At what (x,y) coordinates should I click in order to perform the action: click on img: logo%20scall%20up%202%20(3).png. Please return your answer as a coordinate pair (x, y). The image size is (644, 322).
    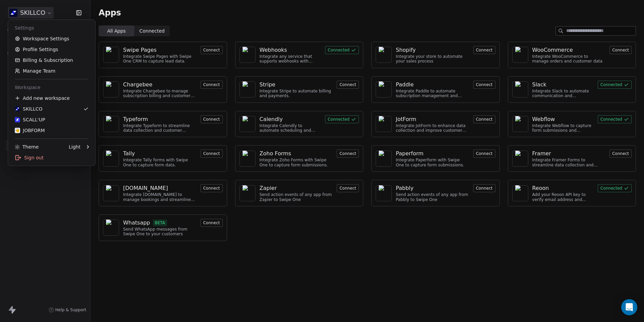
    Looking at the image, I should click on (17, 120).